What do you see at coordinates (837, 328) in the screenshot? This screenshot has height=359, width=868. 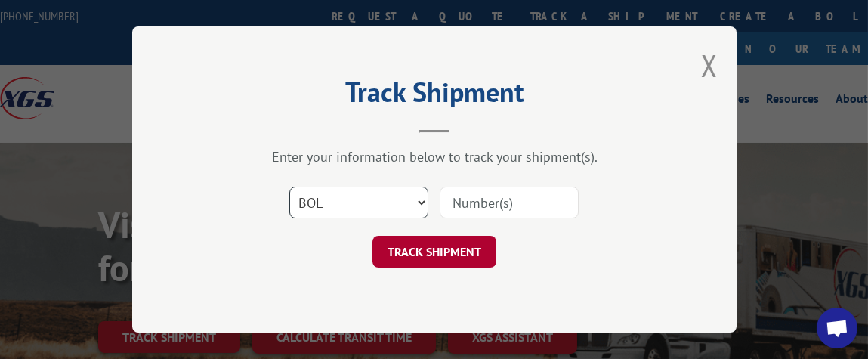 I see `div: Open chat` at bounding box center [837, 328].